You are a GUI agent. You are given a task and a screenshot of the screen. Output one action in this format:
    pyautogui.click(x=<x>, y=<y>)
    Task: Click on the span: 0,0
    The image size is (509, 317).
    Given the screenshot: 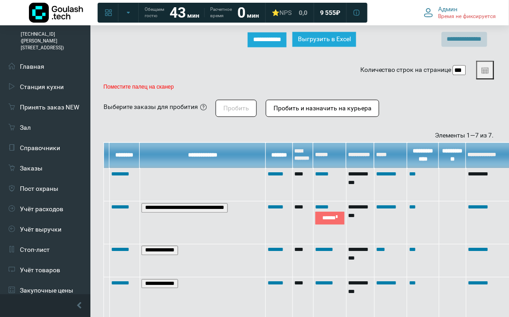 What is the action you would take?
    pyautogui.click(x=303, y=13)
    